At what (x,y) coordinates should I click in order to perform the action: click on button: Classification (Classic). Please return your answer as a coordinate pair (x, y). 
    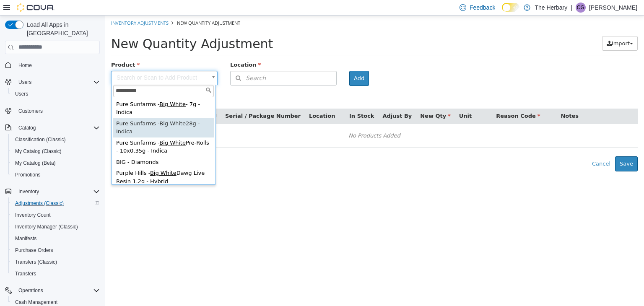
    Looking at the image, I should click on (56, 139).